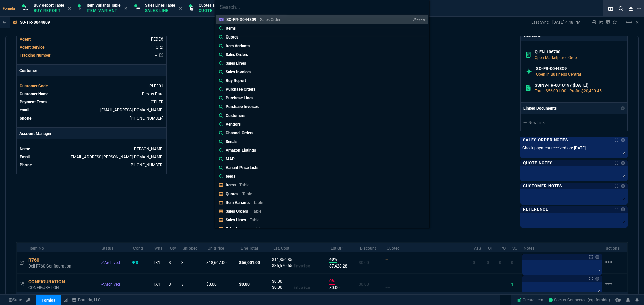 Image resolution: width=644 pixels, height=305 pixels. What do you see at coordinates (242, 107) in the screenshot?
I see `p: Purchase Invoices` at bounding box center [242, 107].